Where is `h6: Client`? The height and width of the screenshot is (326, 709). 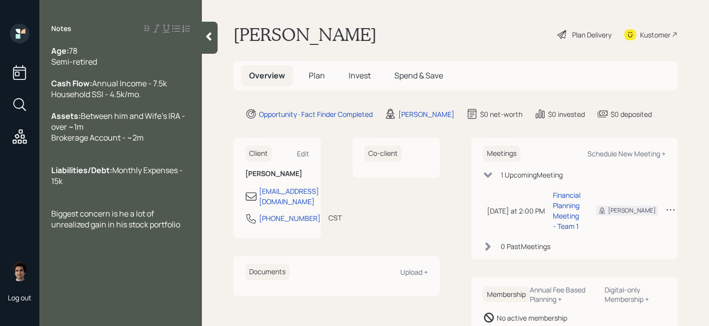
h6: Client is located at coordinates (259, 153).